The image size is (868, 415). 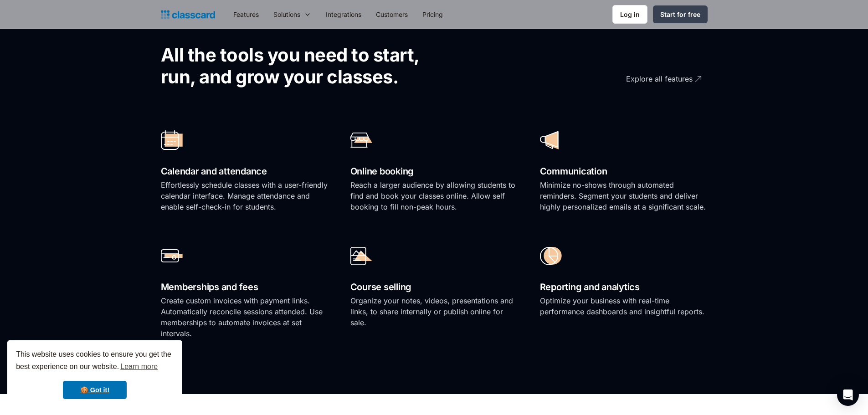 I want to click on p: Organize your notes, videos, presentations and links, to share internally or publish online for s..., so click(x=434, y=311).